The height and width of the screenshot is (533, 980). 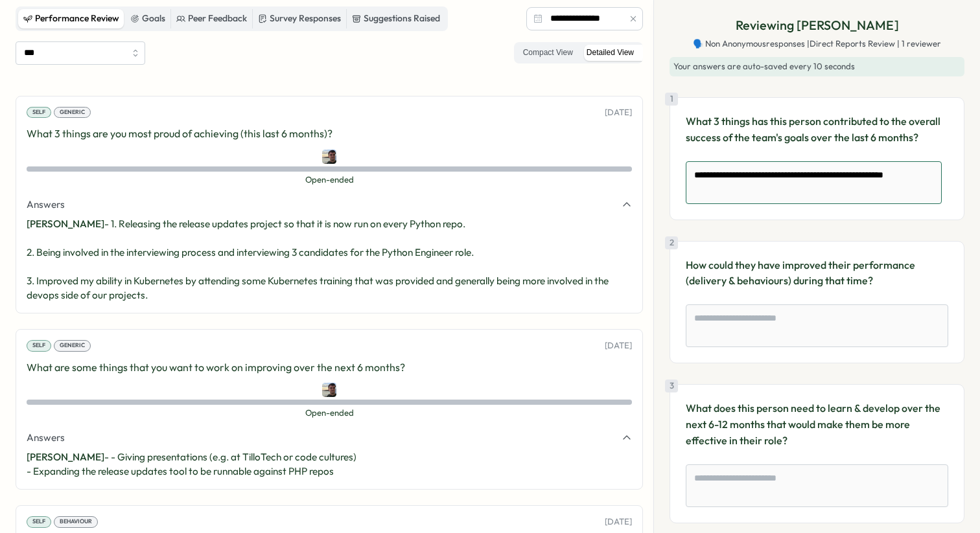 What do you see at coordinates (330, 367) in the screenshot?
I see `p: What are some things that you want to work on improving over the next 6 months?` at bounding box center [330, 367].